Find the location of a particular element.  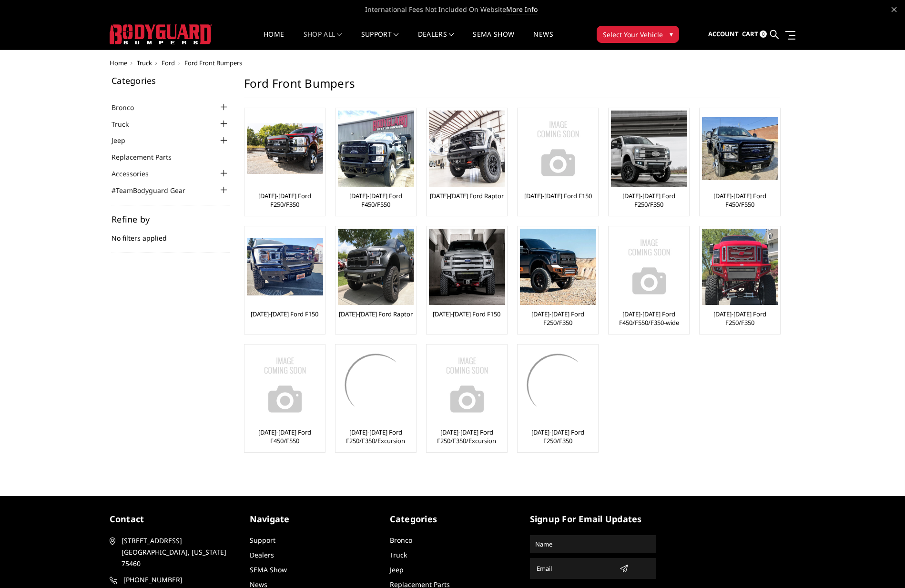

a: shop all is located at coordinates (323, 40).